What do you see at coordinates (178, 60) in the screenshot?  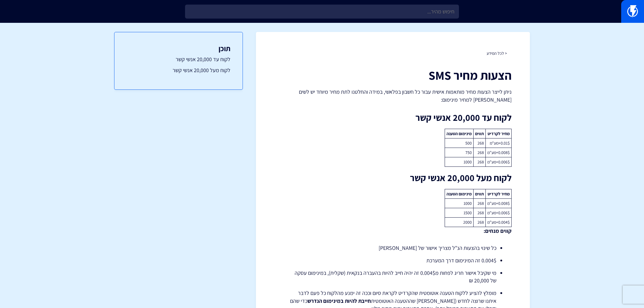 I see `a: לקוח עד 20,000 אנשי קשר` at bounding box center [178, 60].